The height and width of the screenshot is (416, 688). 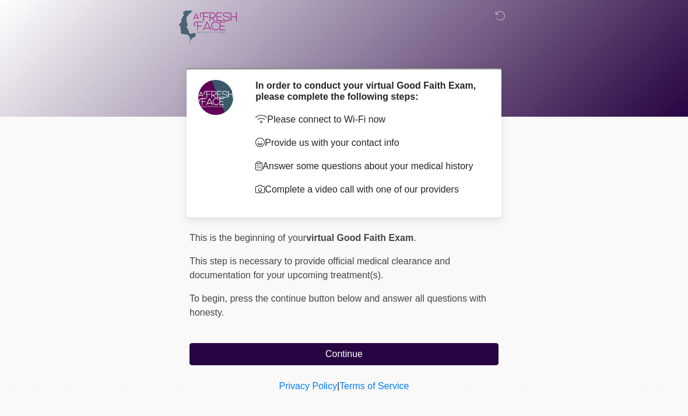 What do you see at coordinates (308, 385) in the screenshot?
I see `a: Privacy Policy` at bounding box center [308, 385].